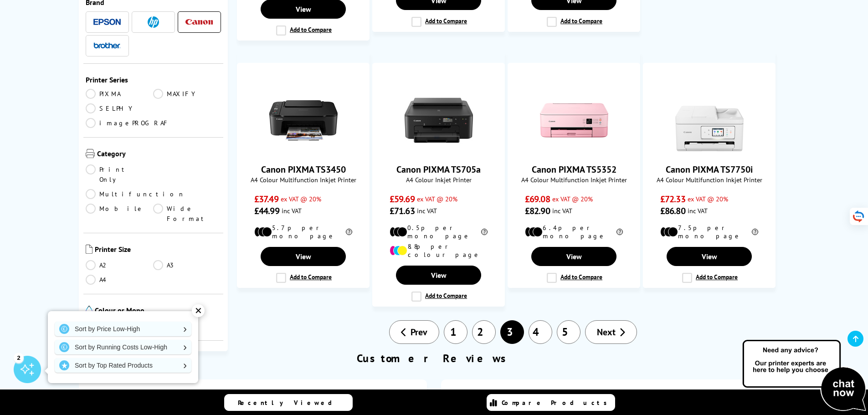 This screenshot has height=415, width=868. Describe the element at coordinates (154, 80) in the screenshot. I see `span: Printer Series` at that location.